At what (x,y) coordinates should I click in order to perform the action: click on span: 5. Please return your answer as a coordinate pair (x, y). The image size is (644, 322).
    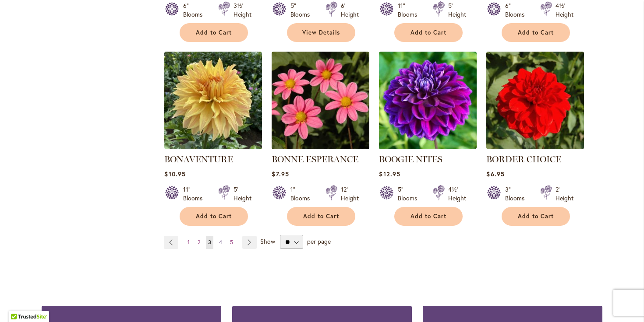
    Looking at the image, I should click on (232, 242).